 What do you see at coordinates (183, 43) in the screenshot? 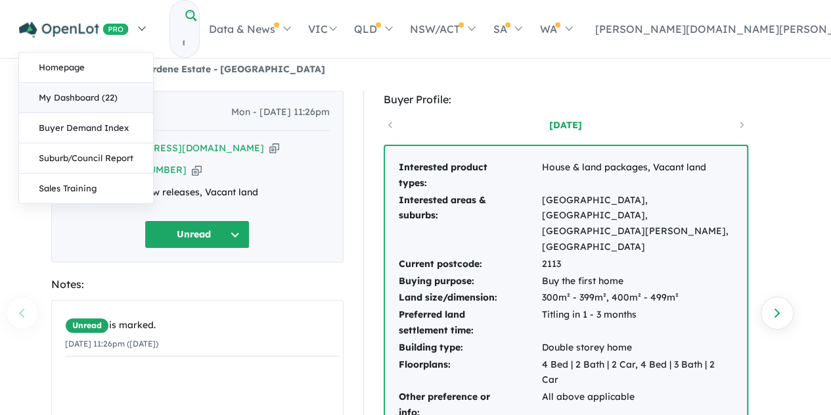
I see `input: Try estate name, suburb, builder or developer` at bounding box center [183, 43].